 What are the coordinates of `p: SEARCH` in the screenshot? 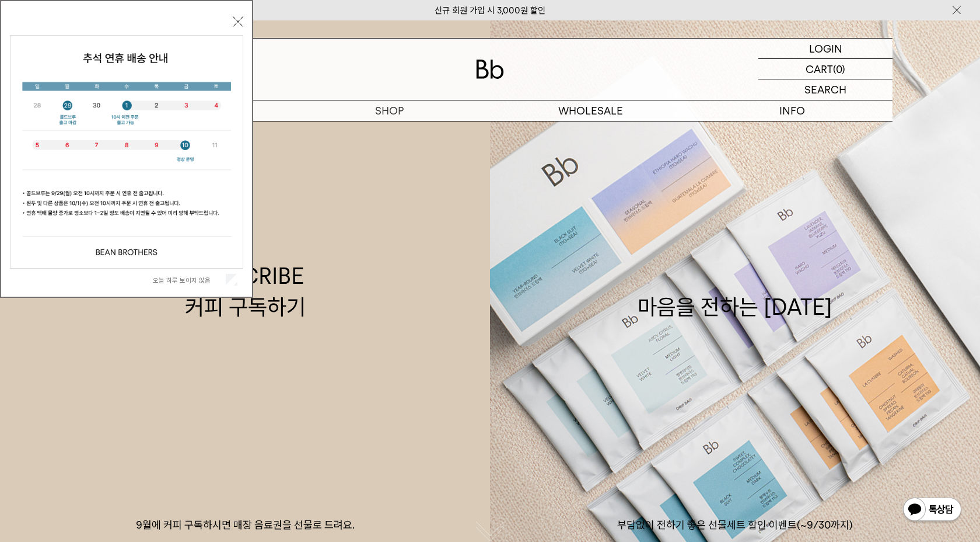 It's located at (825, 90).